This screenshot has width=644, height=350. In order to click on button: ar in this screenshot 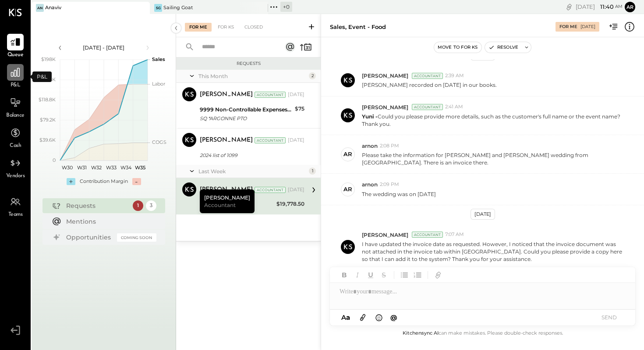, I will do `click(630, 7)`.